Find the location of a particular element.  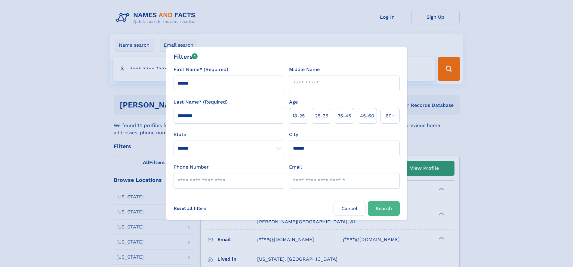

label: Phone Number is located at coordinates (191, 167).